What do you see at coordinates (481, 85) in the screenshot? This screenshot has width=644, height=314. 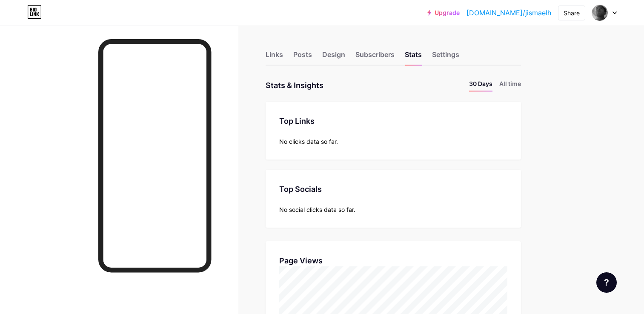 I see `li: 30 Days` at bounding box center [481, 85].